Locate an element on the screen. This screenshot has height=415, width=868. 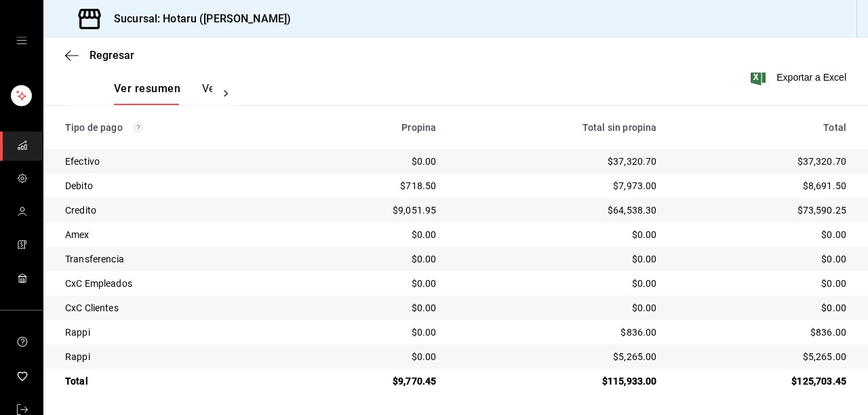
div: $718.50 is located at coordinates (371, 186).